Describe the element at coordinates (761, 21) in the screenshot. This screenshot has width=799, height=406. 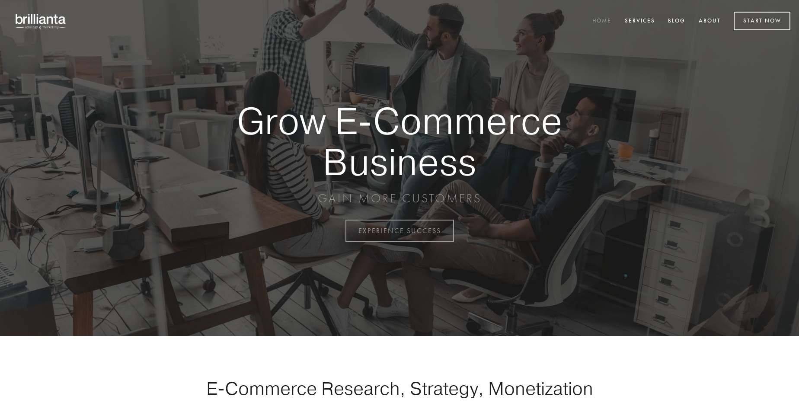
I see `a: Start Now` at that location.